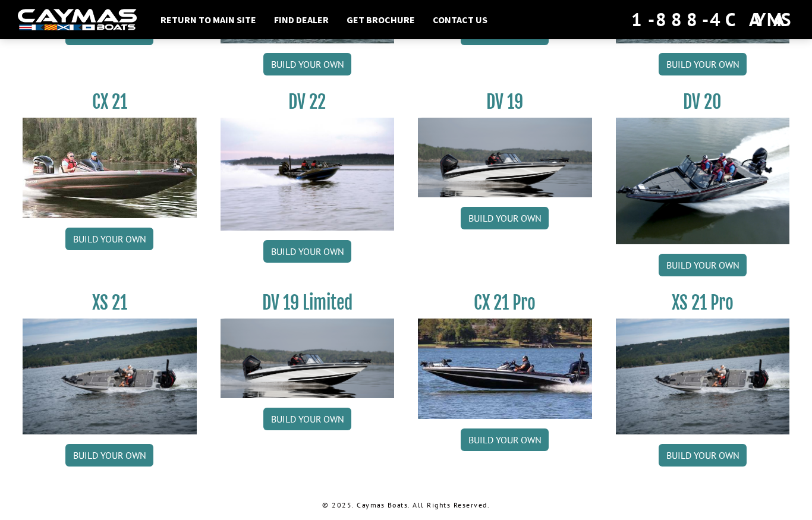  I want to click on img: white-logo-c9c8dbefe5ff5ceceb0f0178aa75bf4bb51f6bca0971e226c86eb53dfe498488.png, so click(77, 19).